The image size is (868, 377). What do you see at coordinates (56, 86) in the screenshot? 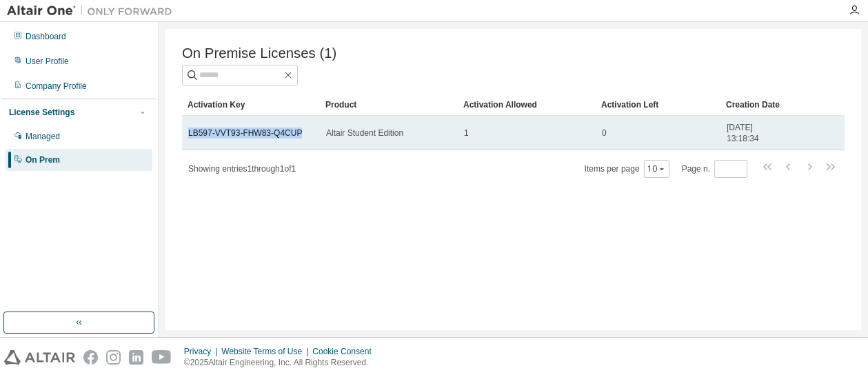
I see `div: Company Profile` at bounding box center [56, 86].